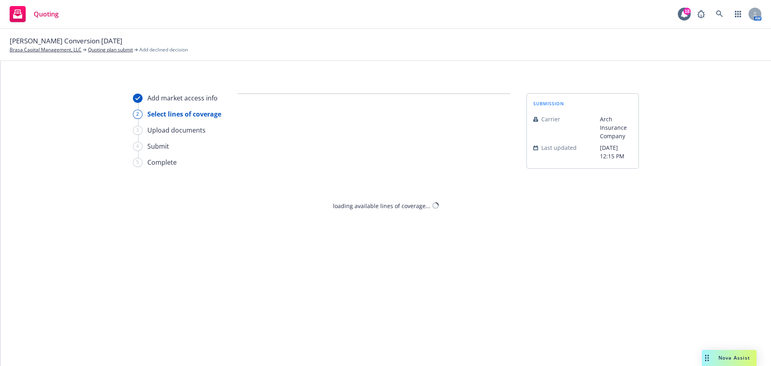  I want to click on a: Quoting, so click(34, 14).